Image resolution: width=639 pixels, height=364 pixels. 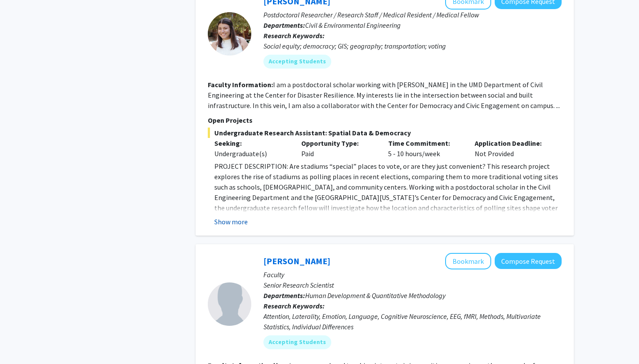 I want to click on div: Attention, Laterality, Emotion, Language, Cognitive Neuroscience, EEG, fMRI, Methods, Multivariat..., so click(x=412, y=322).